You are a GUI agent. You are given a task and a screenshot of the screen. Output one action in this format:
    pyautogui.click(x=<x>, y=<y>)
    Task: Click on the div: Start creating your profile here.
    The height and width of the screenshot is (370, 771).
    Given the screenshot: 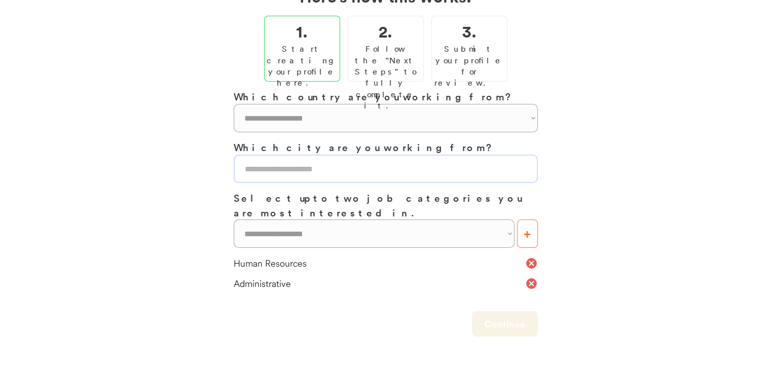 What is the action you would take?
    pyautogui.click(x=302, y=66)
    